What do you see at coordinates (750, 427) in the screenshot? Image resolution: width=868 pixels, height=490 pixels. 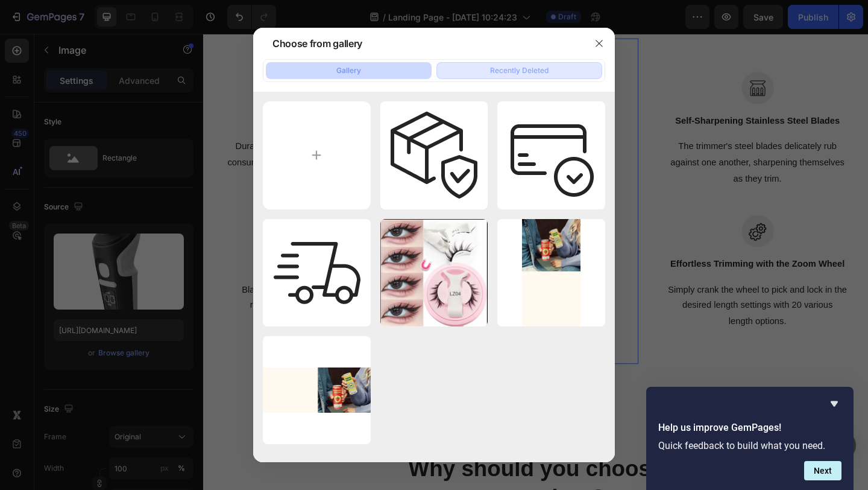 I see `h2: Help us improve GemPages!` at bounding box center [750, 427].